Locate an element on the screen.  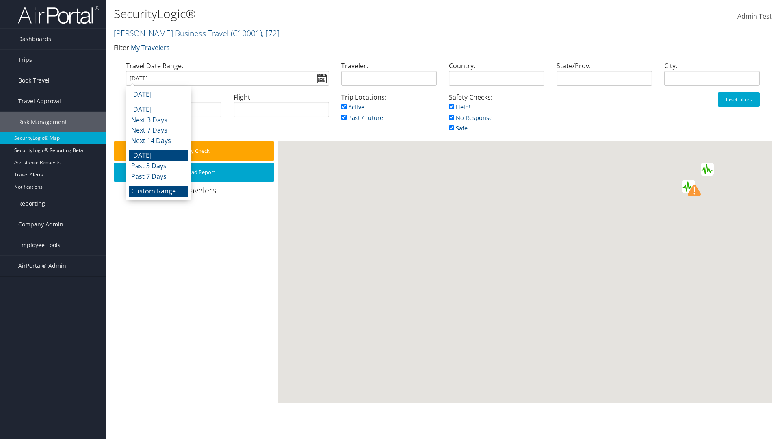
a: Help! is located at coordinates (460, 107).